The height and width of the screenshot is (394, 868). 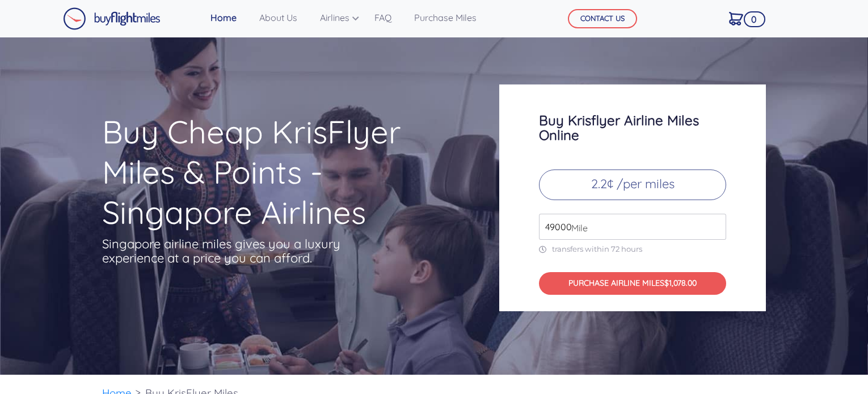 What do you see at coordinates (112, 19) in the screenshot?
I see `a: Buy Flight Miles Logo` at bounding box center [112, 19].